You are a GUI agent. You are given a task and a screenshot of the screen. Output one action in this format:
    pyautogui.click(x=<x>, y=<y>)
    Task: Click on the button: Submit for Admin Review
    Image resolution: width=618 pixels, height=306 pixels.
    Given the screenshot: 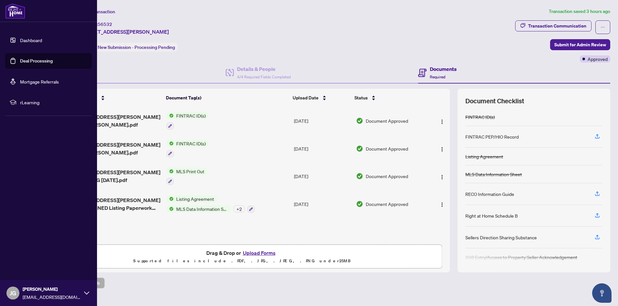 What is the action you would take?
    pyautogui.click(x=580, y=45)
    